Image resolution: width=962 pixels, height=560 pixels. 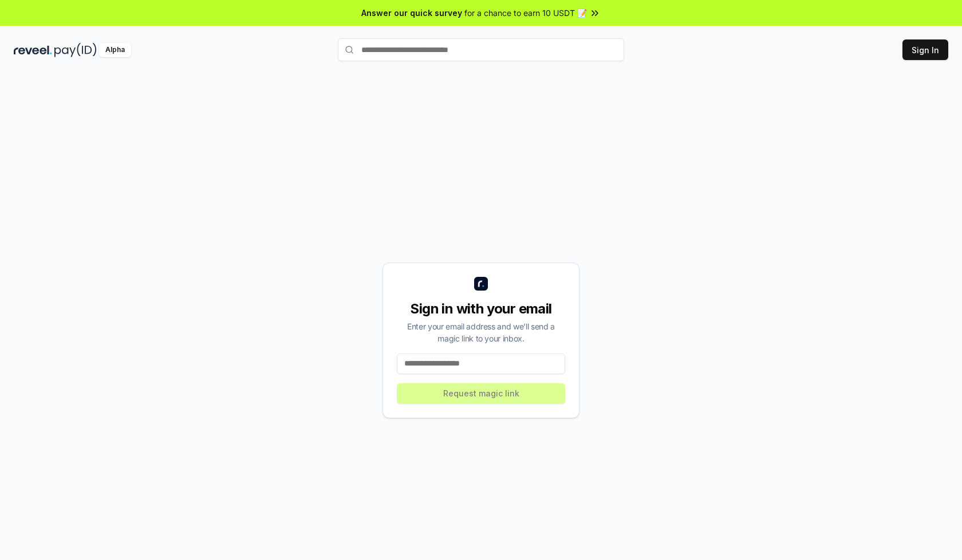 What do you see at coordinates (481, 332) in the screenshot?
I see `div: Enter your email address and we’ll send a magic link to your inbox.` at bounding box center [481, 332].